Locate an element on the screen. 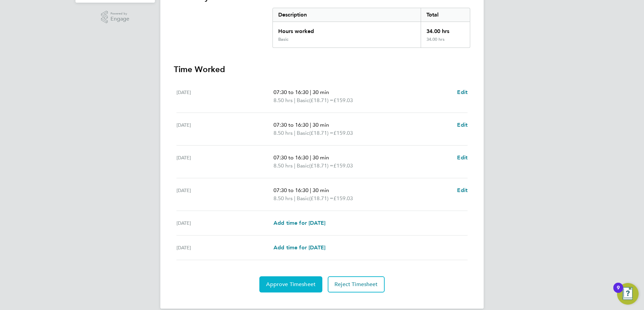 The height and width of the screenshot is (310, 644). div: Hours worked is located at coordinates (347, 29).